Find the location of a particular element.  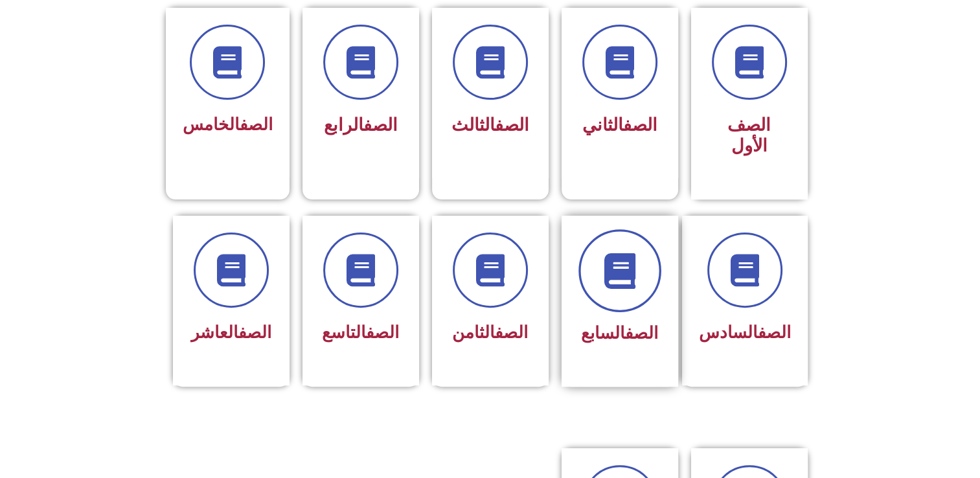

span: الثالث is located at coordinates (490, 125).